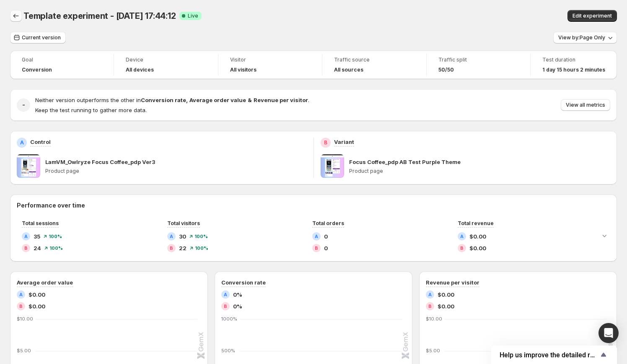  I want to click on h4: All visitors, so click(243, 70).